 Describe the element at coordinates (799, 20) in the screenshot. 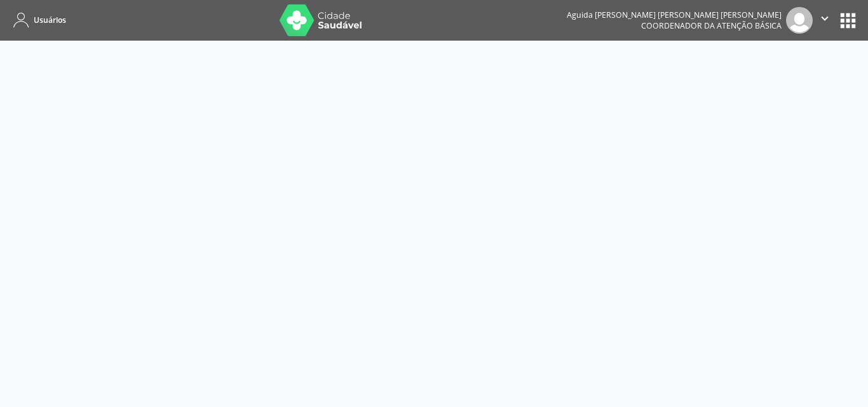

I see `img: img` at that location.